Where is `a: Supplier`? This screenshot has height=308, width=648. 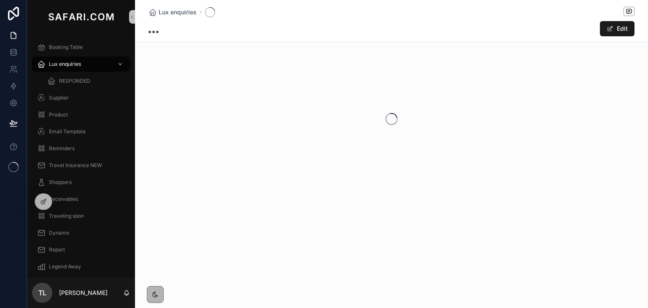
a: Supplier is located at coordinates (81, 98).